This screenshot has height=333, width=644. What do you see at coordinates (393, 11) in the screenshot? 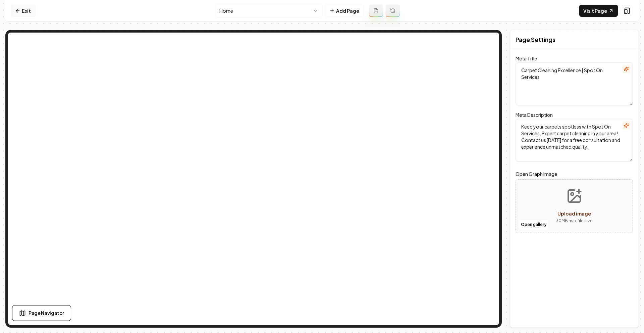
I see `button: Regenerate page` at bounding box center [393, 11].